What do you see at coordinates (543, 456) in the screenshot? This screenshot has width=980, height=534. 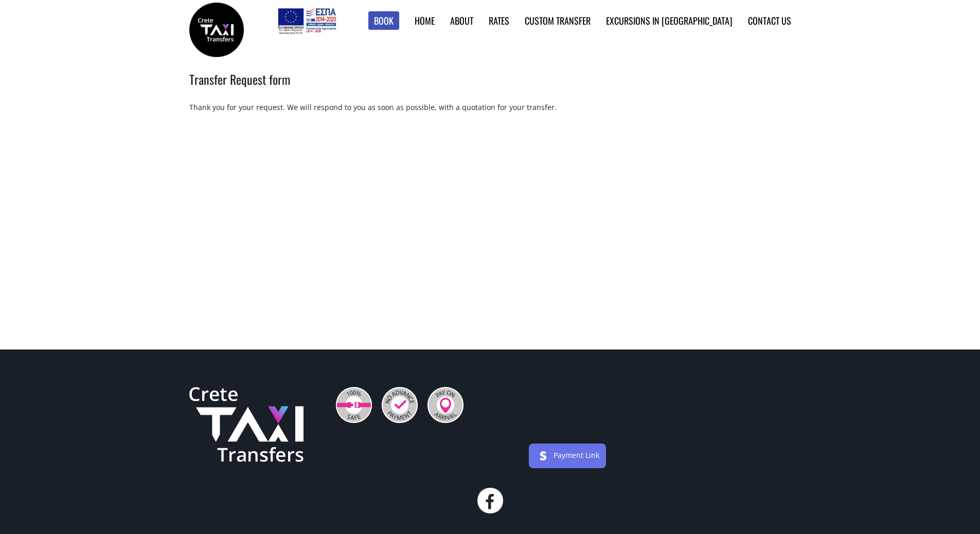 I see `img: stripe` at bounding box center [543, 456].